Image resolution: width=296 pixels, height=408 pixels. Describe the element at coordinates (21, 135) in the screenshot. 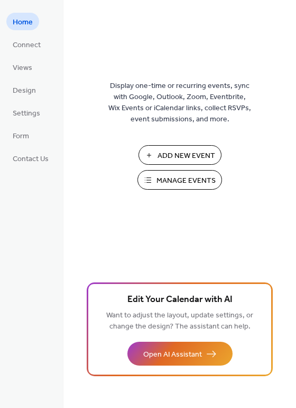

I see `a: Form` at that location.